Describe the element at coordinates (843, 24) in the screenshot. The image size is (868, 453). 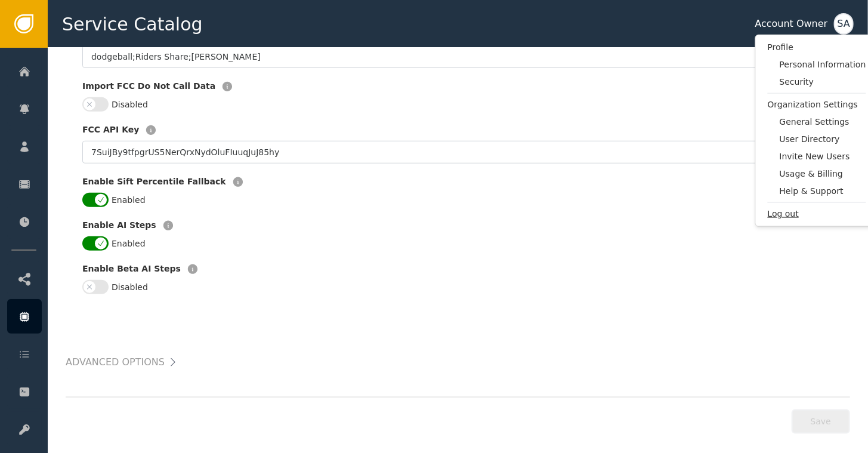
I see `div: SA` at that location.